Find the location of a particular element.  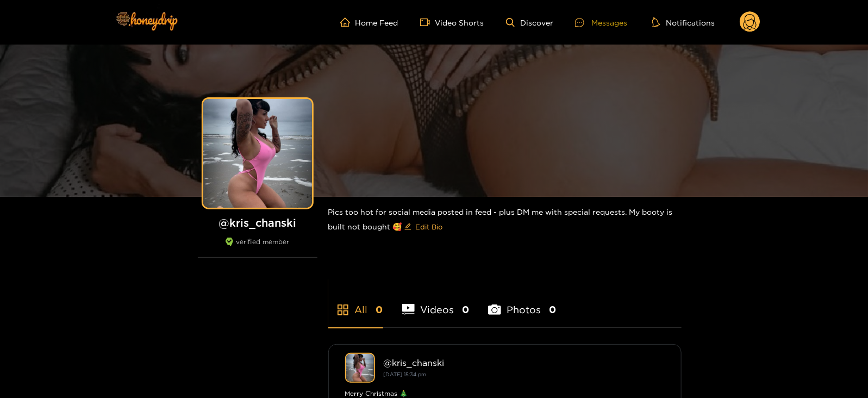

span: appstore is located at coordinates (343, 310).